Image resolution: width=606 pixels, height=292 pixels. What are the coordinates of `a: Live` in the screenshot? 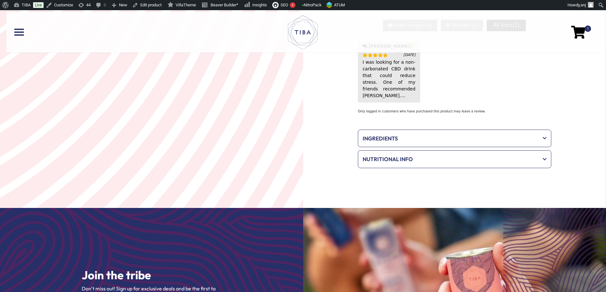 It's located at (38, 5).